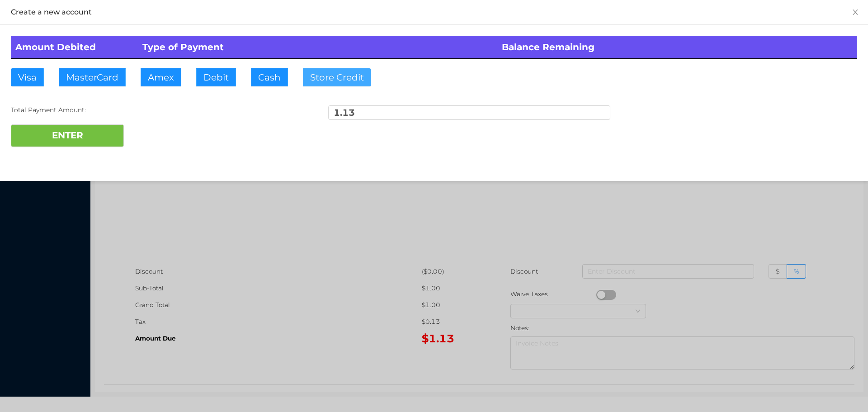 This screenshot has height=412, width=868. Describe the element at coordinates (161, 78) in the screenshot. I see `button: Amex` at that location.